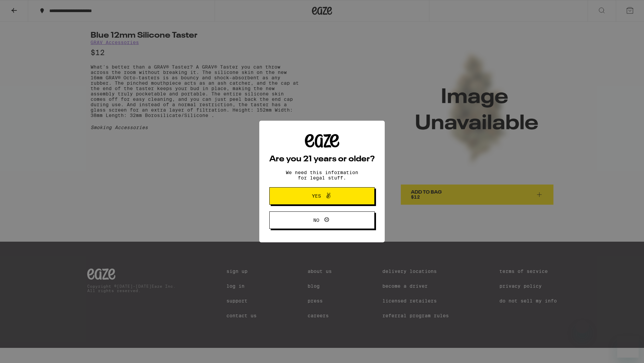 The image size is (644, 363). I want to click on span: Yes, so click(316, 196).